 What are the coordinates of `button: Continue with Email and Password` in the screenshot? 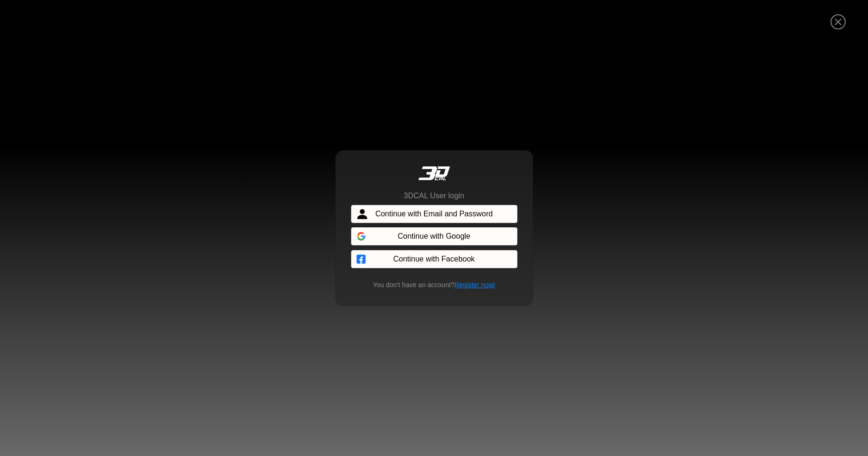 It's located at (434, 214).